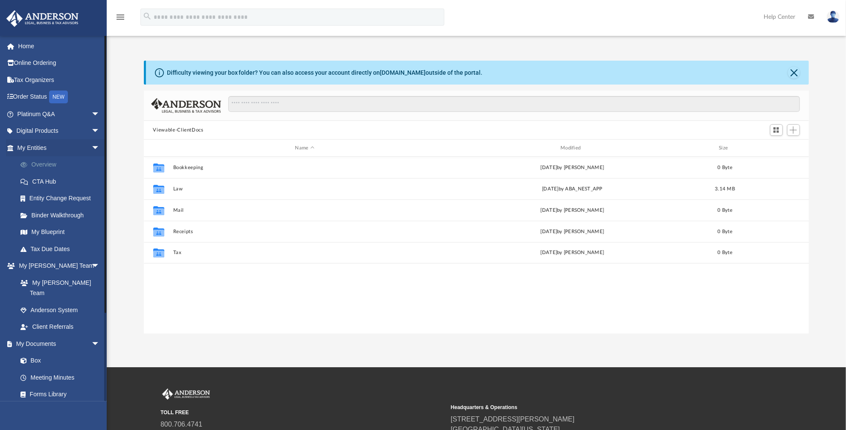 The height and width of the screenshot is (430, 846). What do you see at coordinates (514, 104) in the screenshot?
I see `input: Search files and folders` at bounding box center [514, 104].